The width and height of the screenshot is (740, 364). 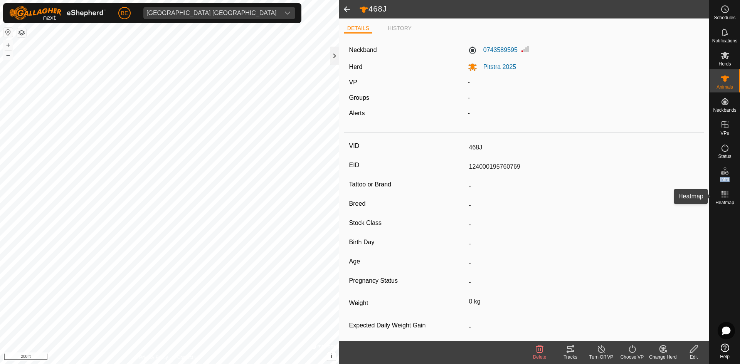 What do you see at coordinates (725, 110) in the screenshot?
I see `span: Neckbands` at bounding box center [725, 110].